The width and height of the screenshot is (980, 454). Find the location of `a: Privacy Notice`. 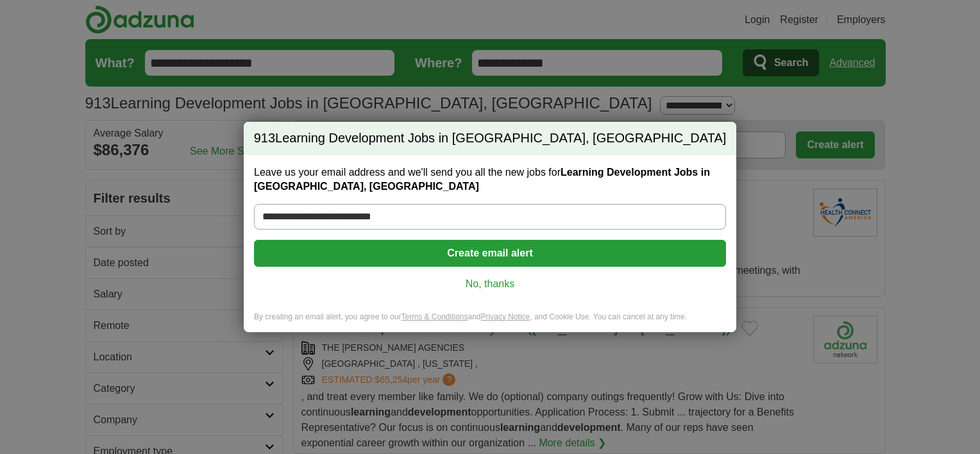

a: Privacy Notice is located at coordinates (506, 317).